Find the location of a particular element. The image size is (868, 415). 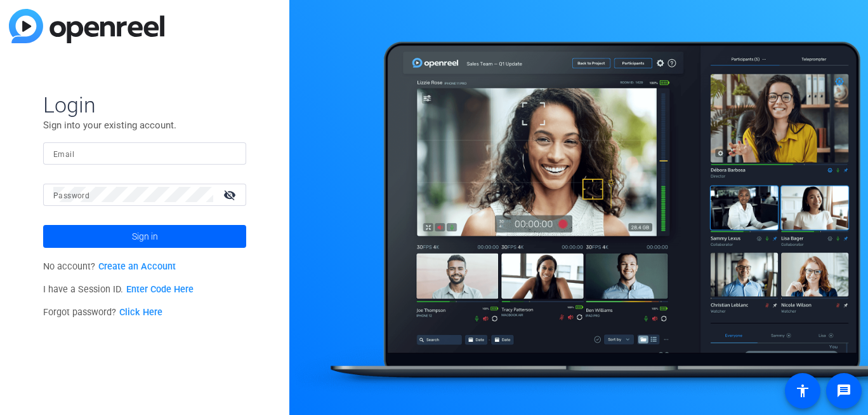

input: Enter Email Address is located at coordinates (145, 153).